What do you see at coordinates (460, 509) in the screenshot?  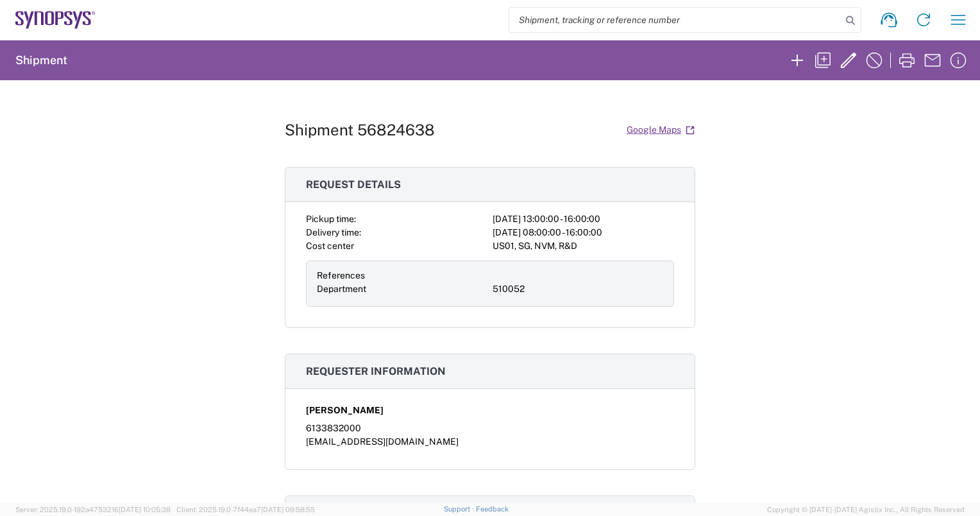 I see `a: Support` at bounding box center [460, 509].